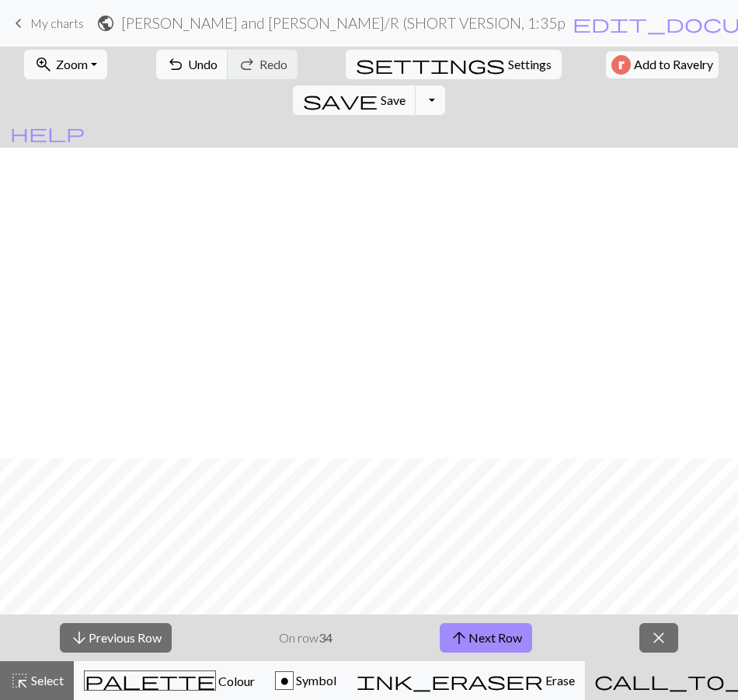  Describe the element at coordinates (305, 638) in the screenshot. I see `p: On row` at that location.